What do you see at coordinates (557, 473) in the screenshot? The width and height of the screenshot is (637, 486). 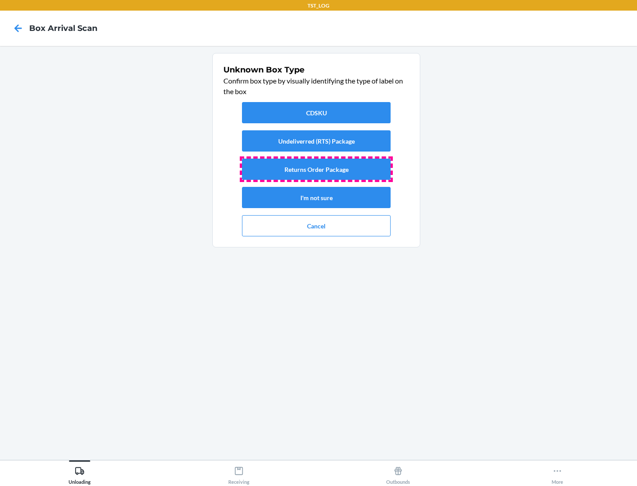 I see `button: More` at bounding box center [557, 473].